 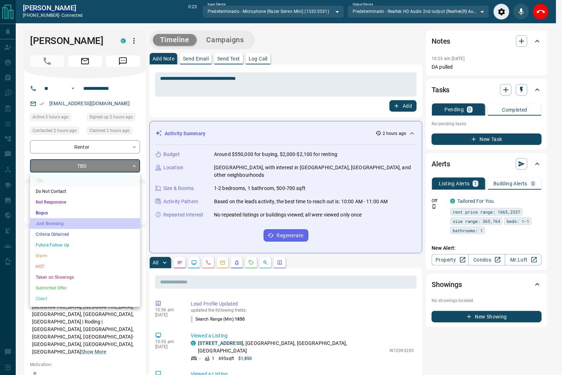 I want to click on li: Not Responsive, so click(x=85, y=202).